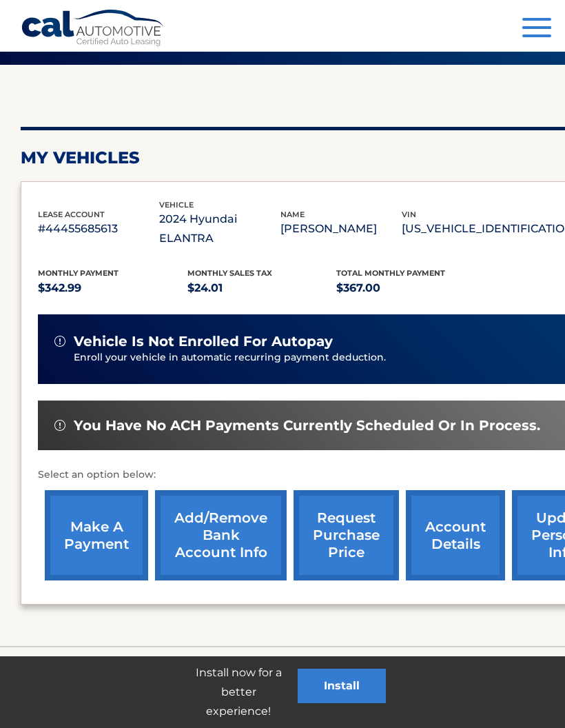 This screenshot has height=728, width=565. What do you see at coordinates (456, 535) in the screenshot?
I see `a: account details` at bounding box center [456, 535].